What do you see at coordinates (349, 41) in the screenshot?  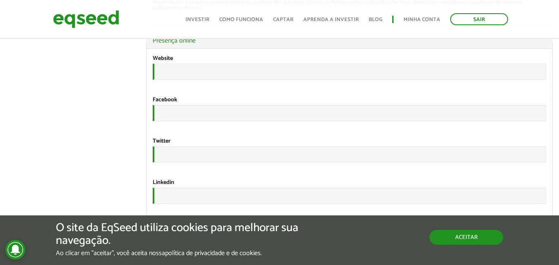 I see `a: Presença online` at bounding box center [349, 41].